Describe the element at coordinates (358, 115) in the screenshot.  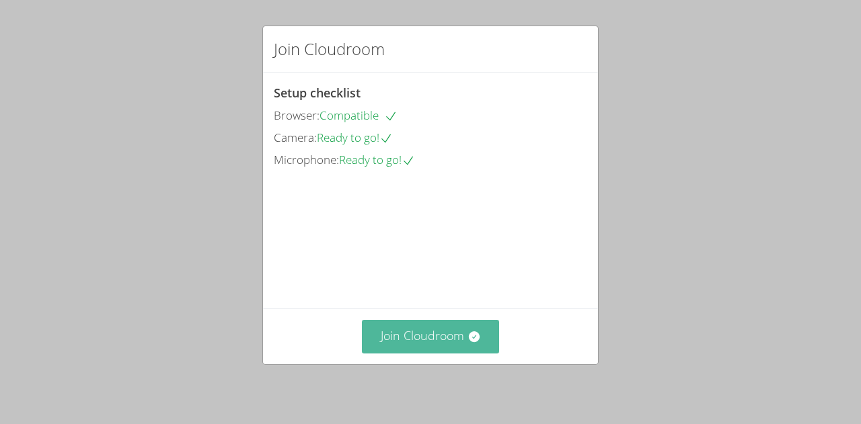
I see `span: Compatible` at that location.